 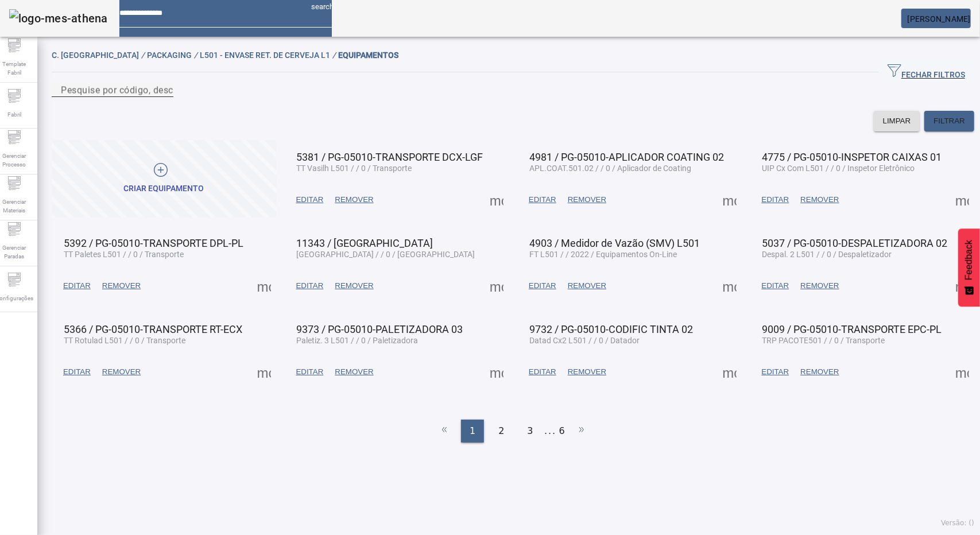 What do you see at coordinates (15, 114) in the screenshot?
I see `span: Fabril` at bounding box center [15, 114].